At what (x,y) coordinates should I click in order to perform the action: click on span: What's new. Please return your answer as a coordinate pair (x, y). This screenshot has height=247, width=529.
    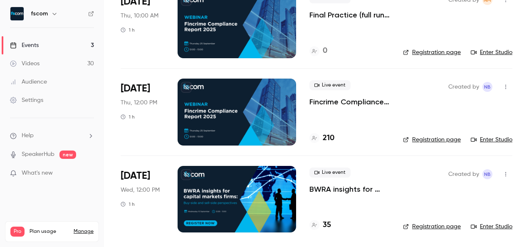
    Looking at the image, I should click on (37, 173).